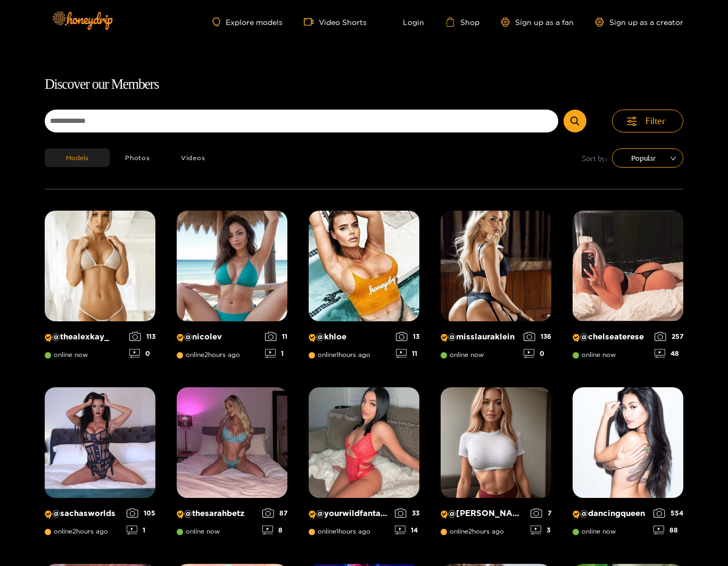 The height and width of the screenshot is (566, 728). What do you see at coordinates (541, 530) in the screenshot?
I see `div: 3` at bounding box center [541, 530].